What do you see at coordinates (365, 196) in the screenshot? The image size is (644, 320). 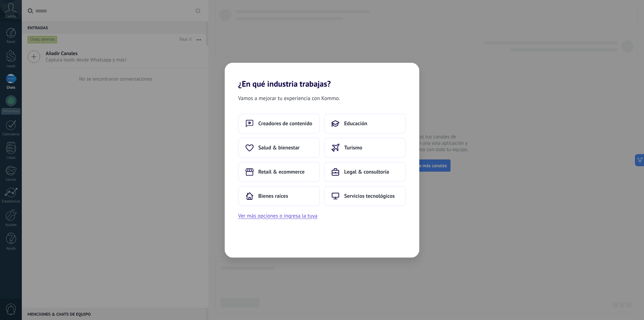 I see `button: Servicios tecnológicos` at bounding box center [365, 196].